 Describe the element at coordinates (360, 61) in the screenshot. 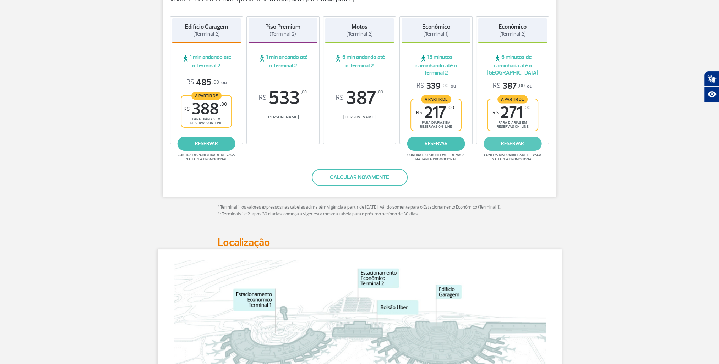

I see `span: 6 min andando até o Terminal 2` at that location.